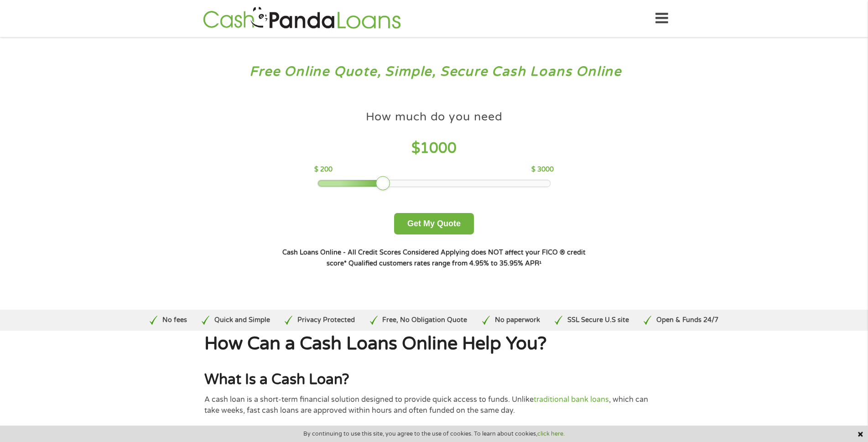 This screenshot has height=442, width=868. Describe the element at coordinates (175, 321) in the screenshot. I see `p: No fees` at that location.